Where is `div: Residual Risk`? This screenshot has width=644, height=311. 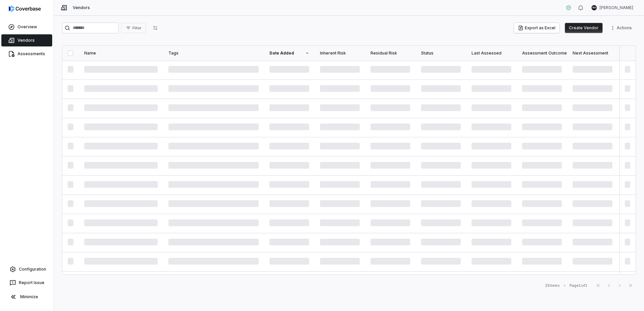 div: Residual Risk is located at coordinates (391, 53).